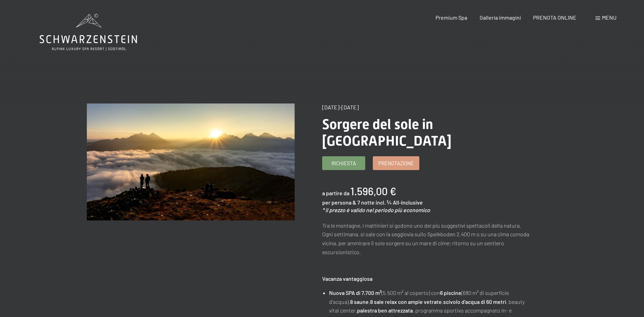 This screenshot has width=644, height=317. Describe the element at coordinates (500, 17) in the screenshot. I see `span: Galleria immagini` at that location.